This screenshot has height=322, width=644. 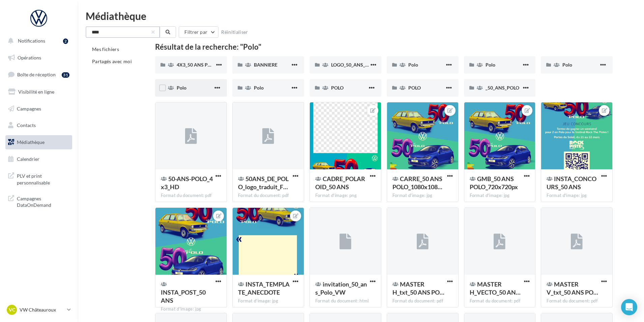 I want to click on span: GMB_50 ANS POLO_720x720px, so click(x=494, y=183).